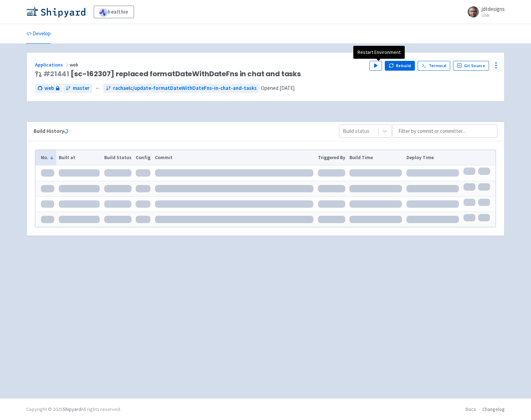 The width and height of the screenshot is (531, 420). What do you see at coordinates (79, 158) in the screenshot?
I see `th: Built at` at bounding box center [79, 158].